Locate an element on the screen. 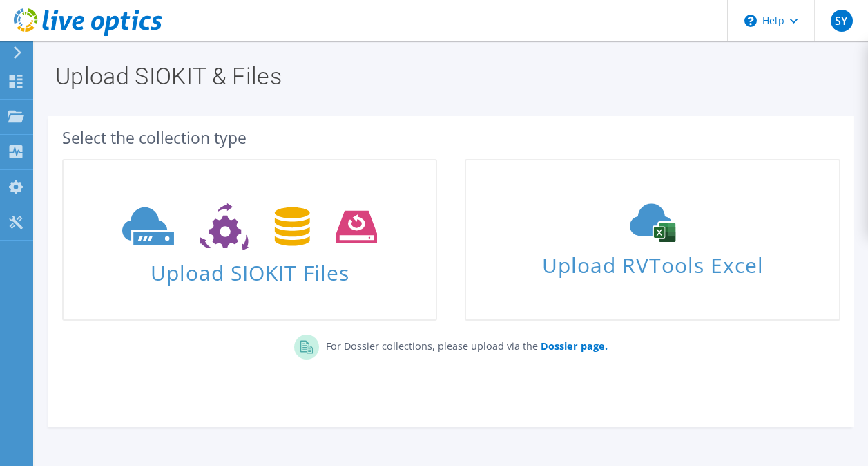 The image size is (868, 466). a: Upload RVTools Excel is located at coordinates (652, 240).